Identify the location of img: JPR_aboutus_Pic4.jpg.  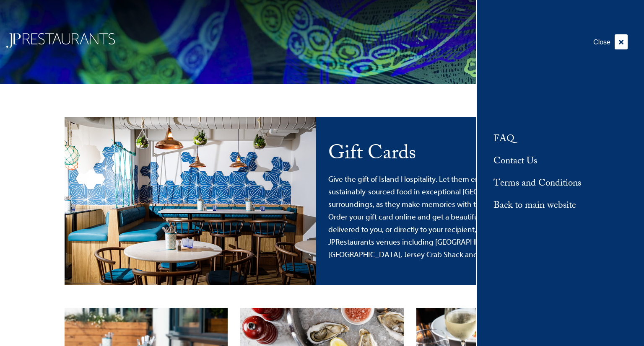
(190, 201).